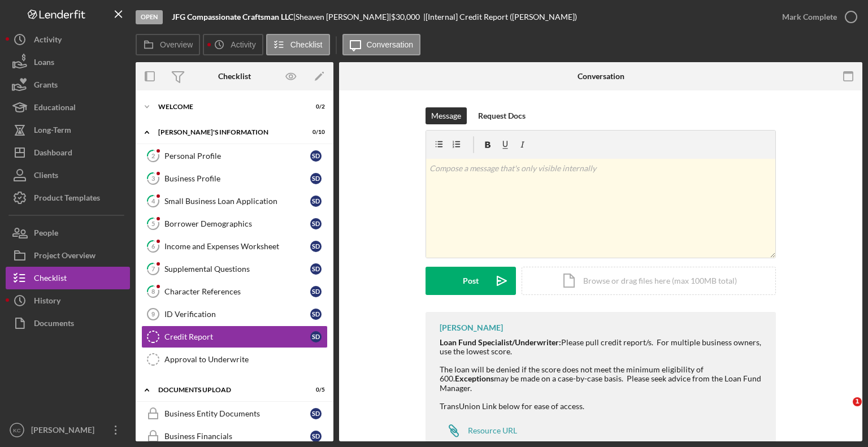 Image resolution: width=868 pixels, height=447 pixels. Describe the element at coordinates (68, 62) in the screenshot. I see `button: Loans` at that location.